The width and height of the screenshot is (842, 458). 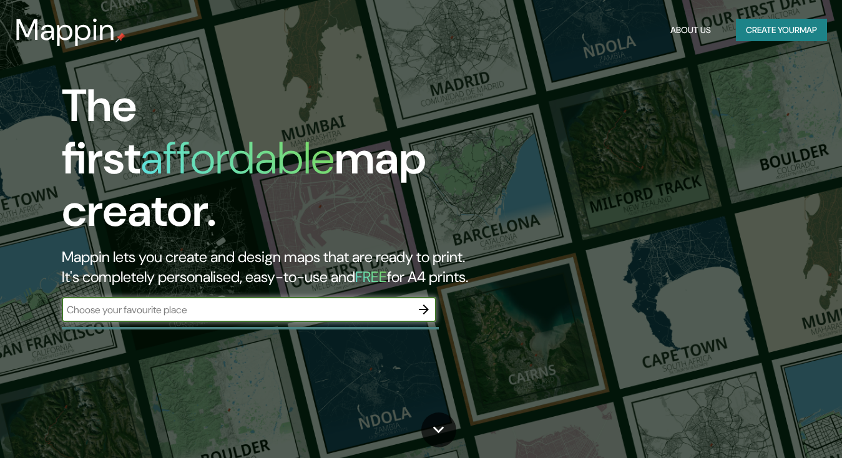 I want to click on button: Create yourmap, so click(x=782, y=30).